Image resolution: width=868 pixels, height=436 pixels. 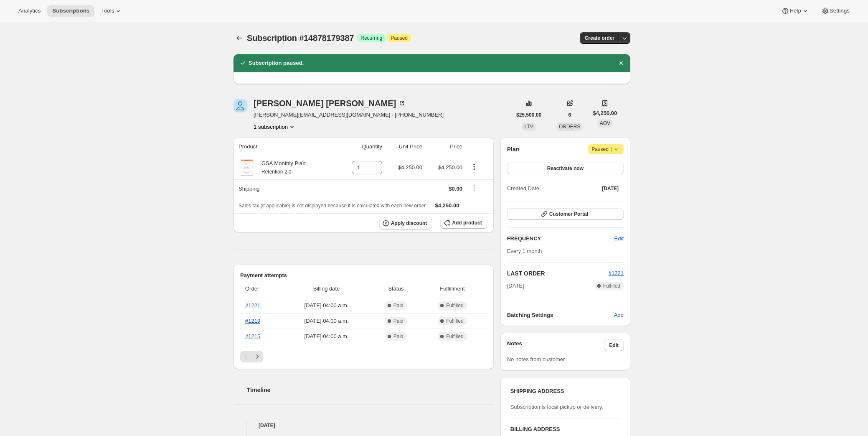 What do you see at coordinates (599, 38) in the screenshot?
I see `button: Create order` at bounding box center [599, 38].